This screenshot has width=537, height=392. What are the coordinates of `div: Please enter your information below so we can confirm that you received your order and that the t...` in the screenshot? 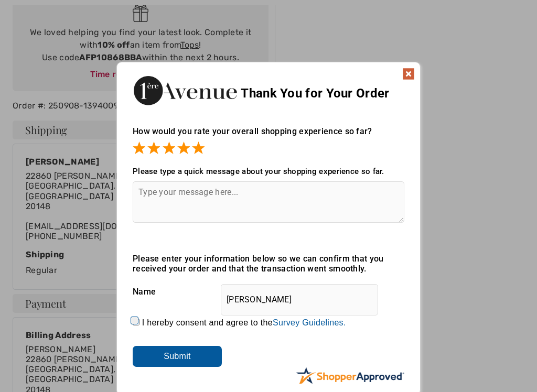 It's located at (268, 264).